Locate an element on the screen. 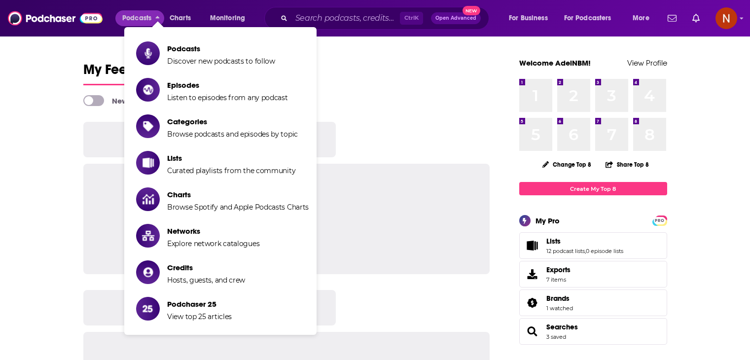  span: Podchaser 25 is located at coordinates (199, 304).